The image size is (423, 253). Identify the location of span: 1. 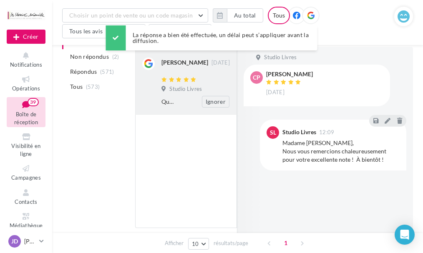
(286, 243).